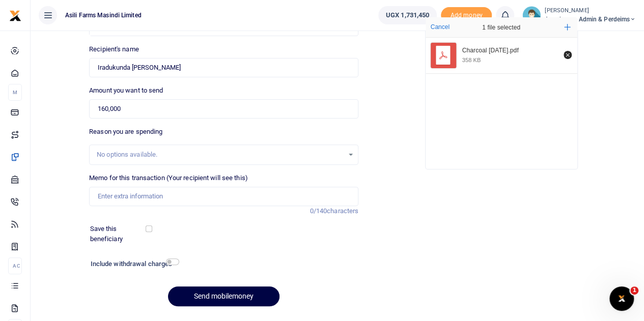 The image size is (644, 321). I want to click on span: Add money, so click(466, 15).